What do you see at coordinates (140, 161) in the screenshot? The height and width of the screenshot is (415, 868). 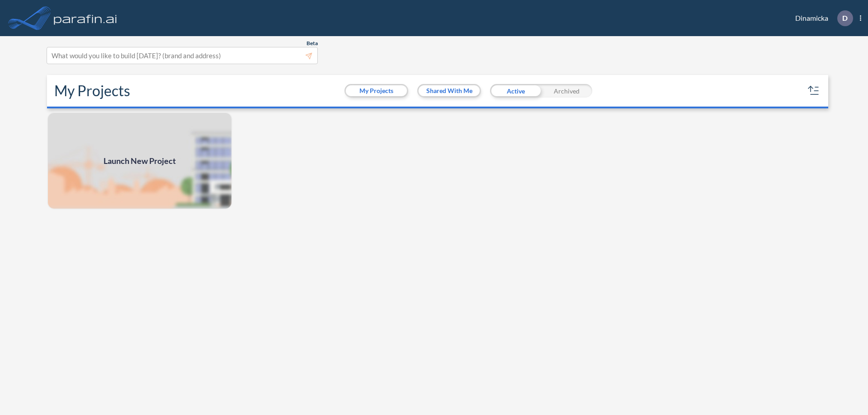 I see `span: Launch New Project` at bounding box center [140, 161].